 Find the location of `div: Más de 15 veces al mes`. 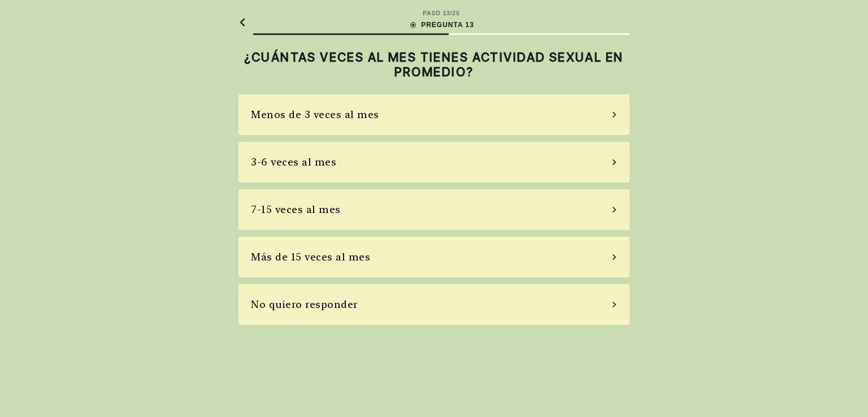

div: Más de 15 veces al mes is located at coordinates (310, 257).